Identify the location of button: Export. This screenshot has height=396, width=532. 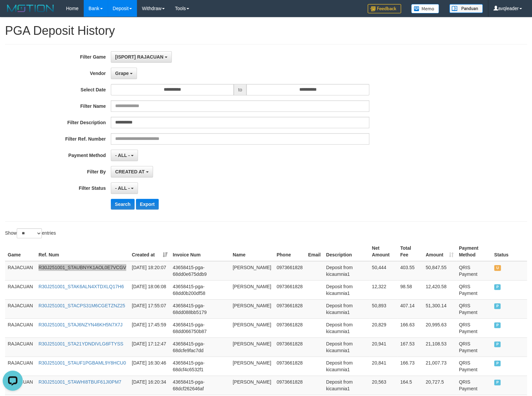
(147, 204).